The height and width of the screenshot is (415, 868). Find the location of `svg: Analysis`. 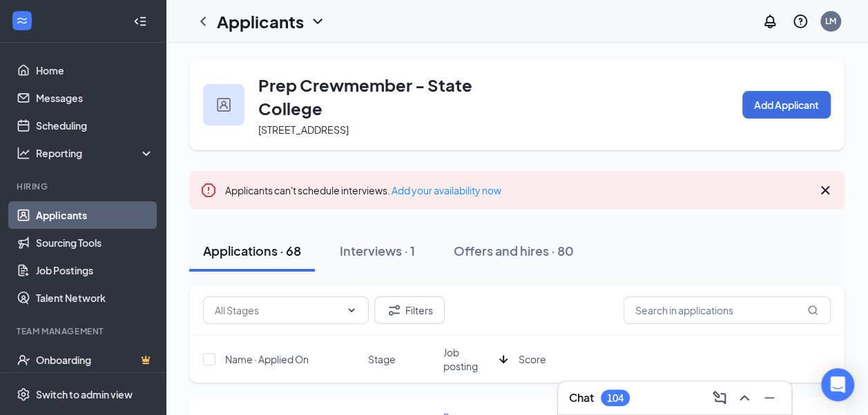

svg: Analysis is located at coordinates (23, 153).